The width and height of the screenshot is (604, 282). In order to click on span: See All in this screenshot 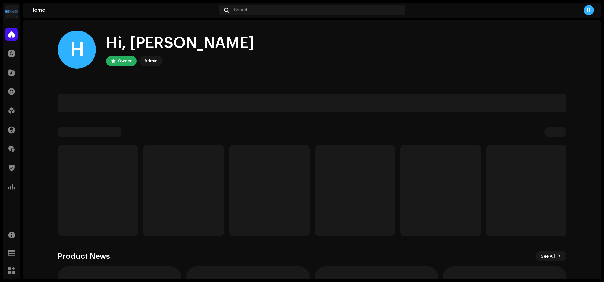, I will do `click(548, 256)`.